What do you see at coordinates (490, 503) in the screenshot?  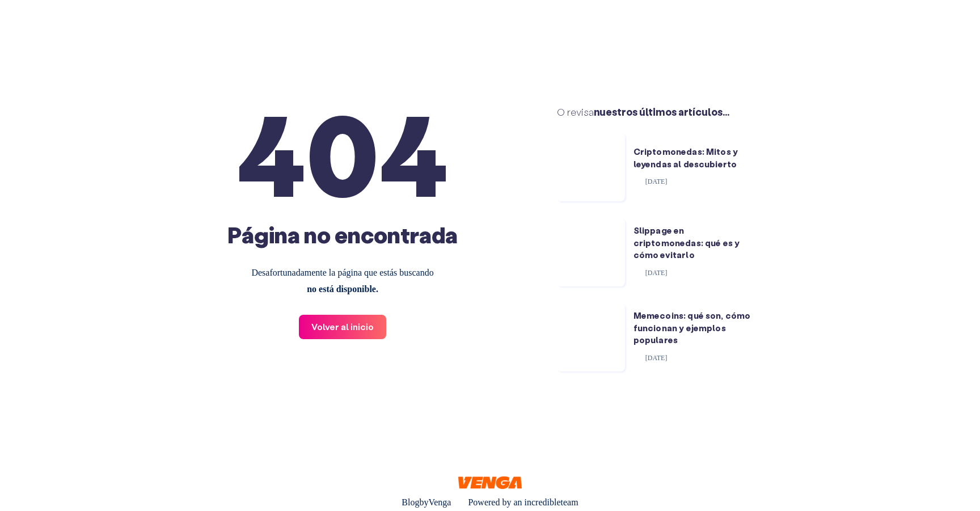 I see `p: by Powered by an incredible` at bounding box center [490, 503].